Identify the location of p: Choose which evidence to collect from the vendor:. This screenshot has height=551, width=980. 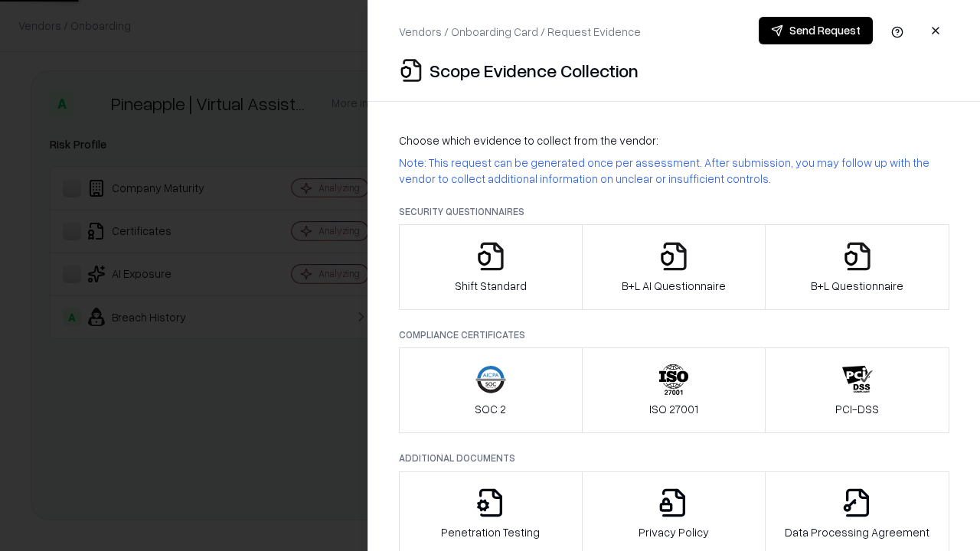
(674, 140).